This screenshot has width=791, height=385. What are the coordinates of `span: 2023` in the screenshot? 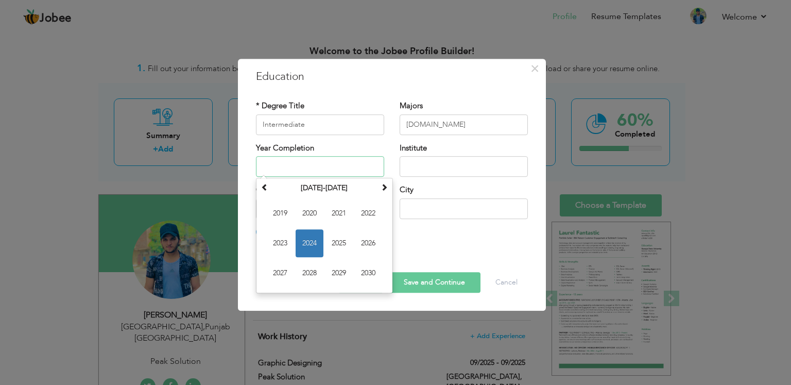 It's located at (280, 243).